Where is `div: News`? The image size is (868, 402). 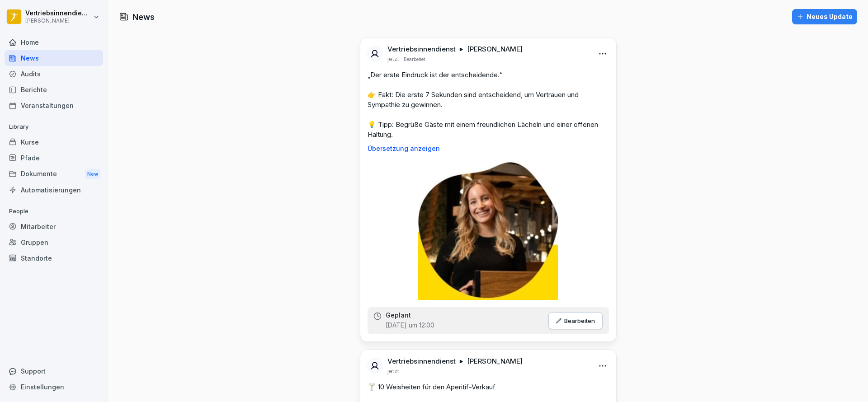
div: News is located at coordinates (54, 58).